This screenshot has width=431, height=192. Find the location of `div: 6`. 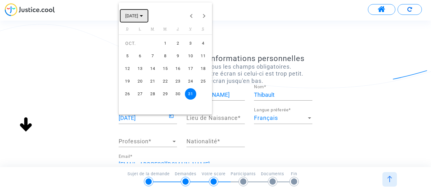

div: 6 is located at coordinates (140, 56).